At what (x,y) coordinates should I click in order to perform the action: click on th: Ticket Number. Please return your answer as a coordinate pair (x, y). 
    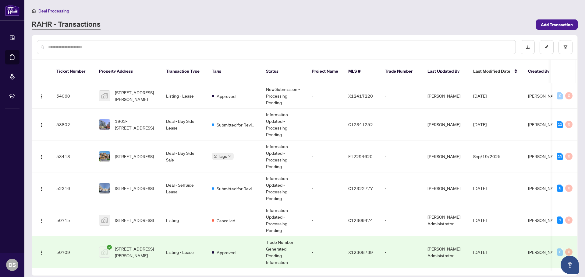
    Looking at the image, I should click on (73, 72).